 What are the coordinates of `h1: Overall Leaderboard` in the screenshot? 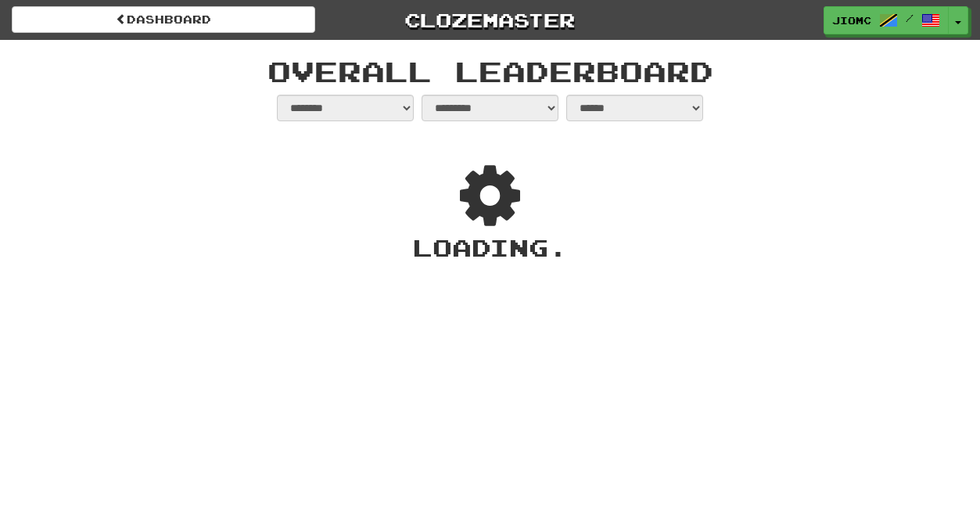 It's located at (490, 71).